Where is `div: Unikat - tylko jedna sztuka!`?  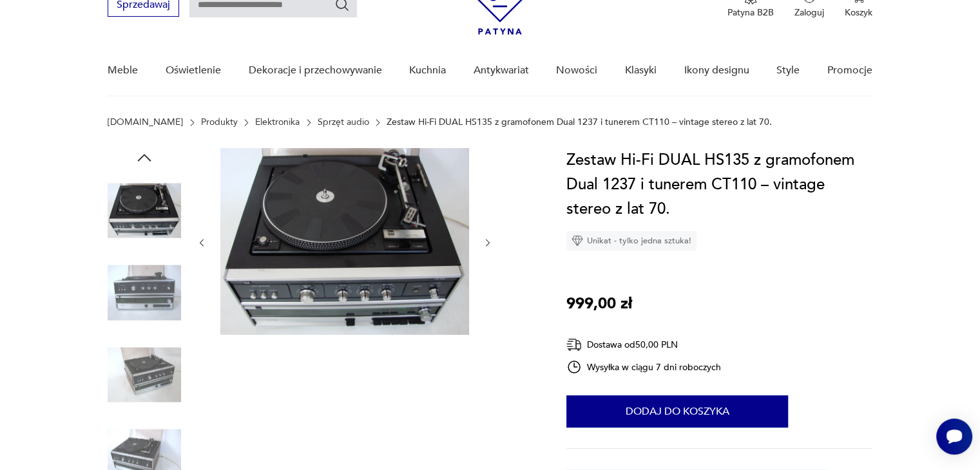
div: Unikat - tylko jedna sztuka! is located at coordinates (631, 241).